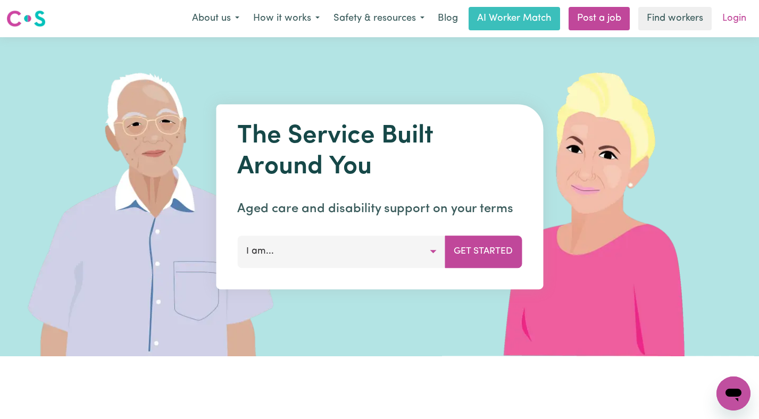  I want to click on button: Get Started, so click(483, 252).